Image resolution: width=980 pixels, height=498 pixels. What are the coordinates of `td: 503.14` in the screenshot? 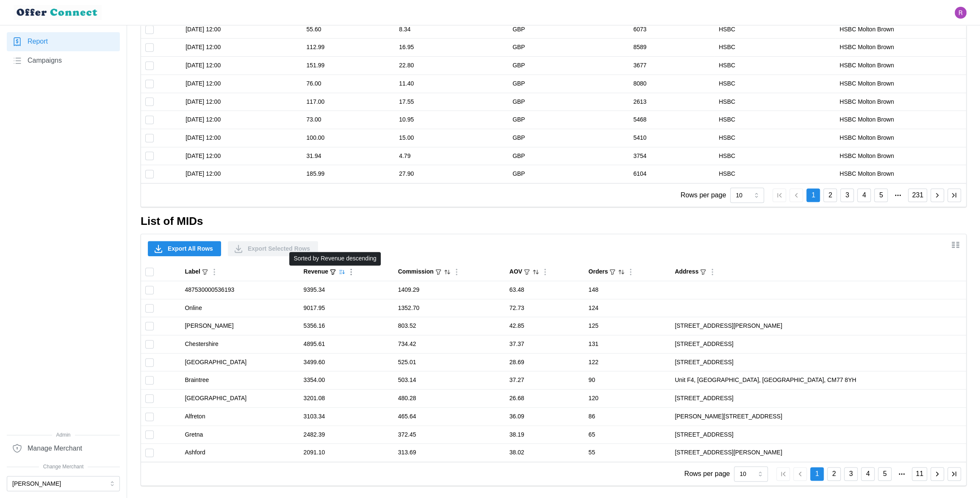 It's located at (450, 380).